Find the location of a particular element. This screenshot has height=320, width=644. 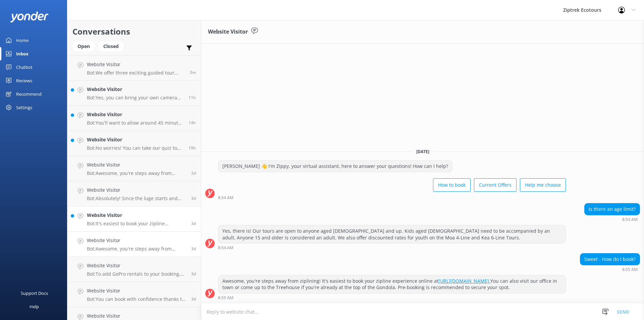

div: Recommend is located at coordinates (29, 94).